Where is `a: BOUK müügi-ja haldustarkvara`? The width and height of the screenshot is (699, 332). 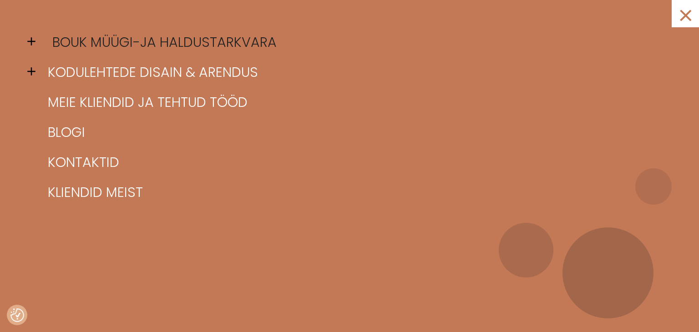
a: BOUK müügi-ja haldustarkvara is located at coordinates (361, 42).